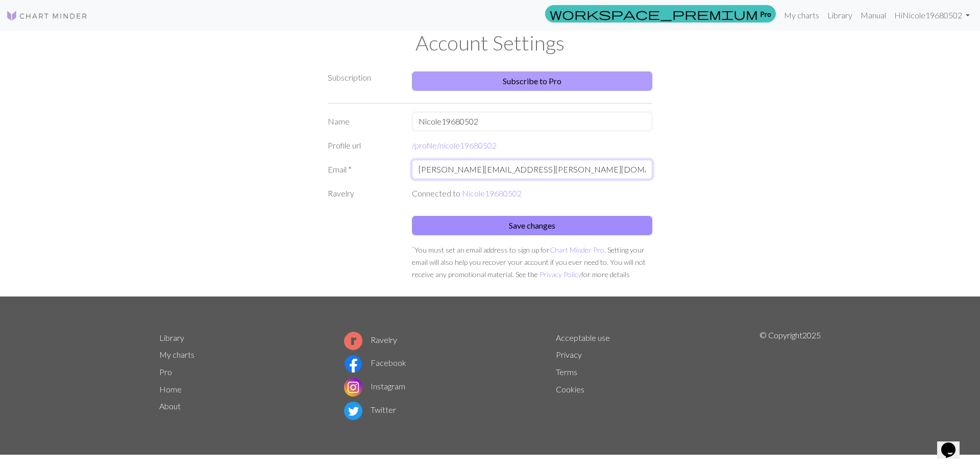 Image resolution: width=980 pixels, height=469 pixels. Describe the element at coordinates (375, 386) in the screenshot. I see `a: Instagram` at that location.